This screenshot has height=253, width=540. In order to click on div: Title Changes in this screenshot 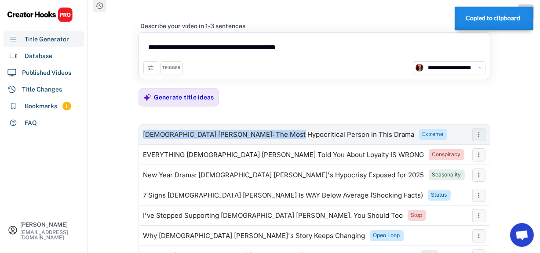, I will do `click(42, 89)`.